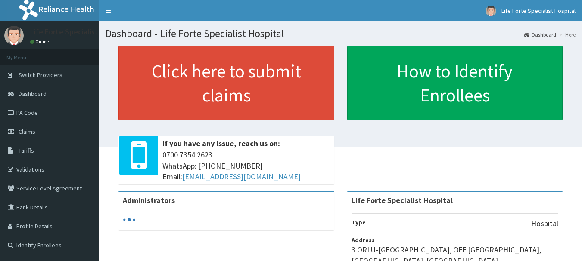  What do you see at coordinates (79, 32) in the screenshot?
I see `p: Life Forte Specialist Hospital` at bounding box center [79, 32].